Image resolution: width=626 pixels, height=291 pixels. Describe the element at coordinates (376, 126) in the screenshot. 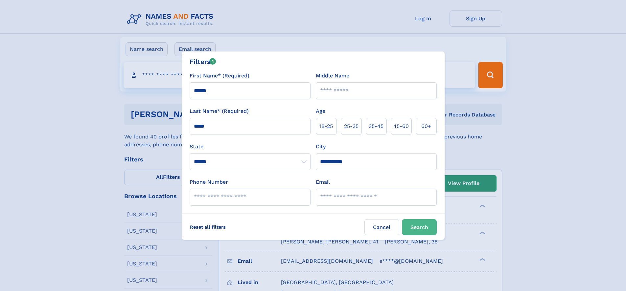

I see `span: 35‑45` at that location.